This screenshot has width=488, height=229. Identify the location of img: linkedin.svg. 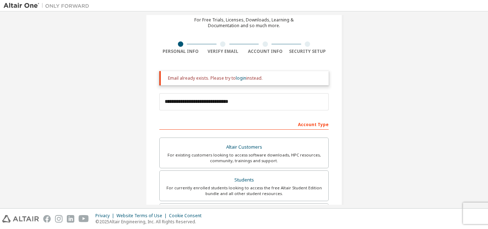
(70, 219).